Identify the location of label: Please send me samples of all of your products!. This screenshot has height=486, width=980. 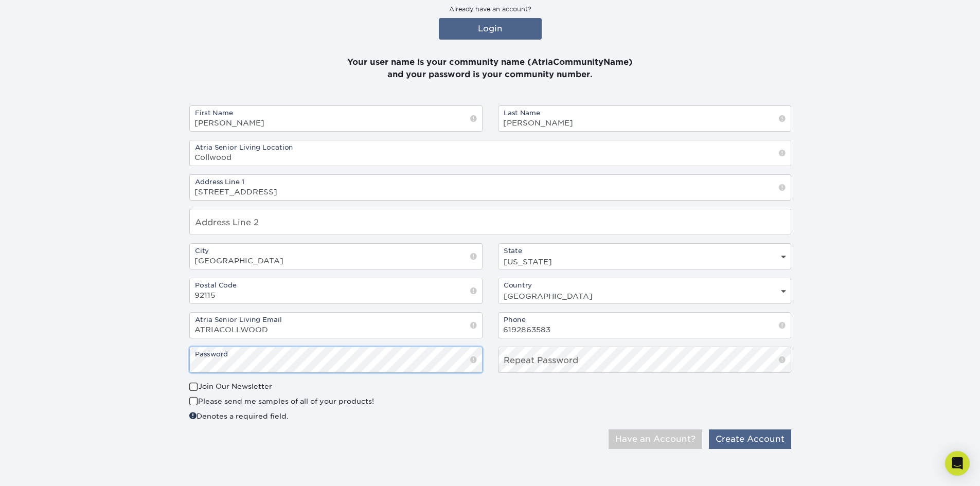
(281, 401).